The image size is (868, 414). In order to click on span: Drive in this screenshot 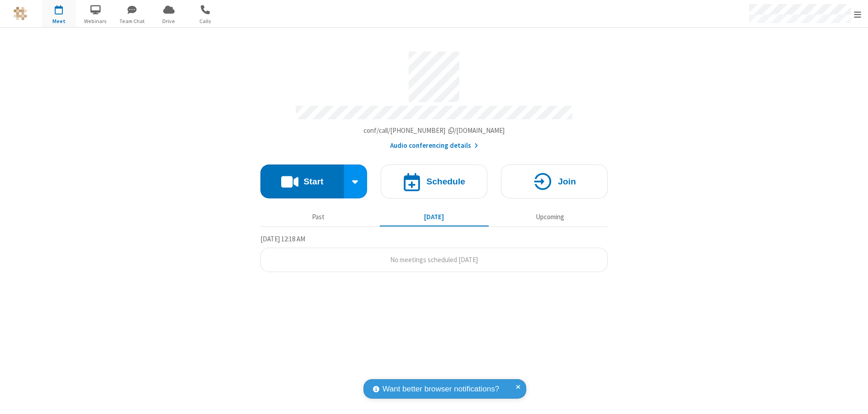, I will do `click(168, 21)`.